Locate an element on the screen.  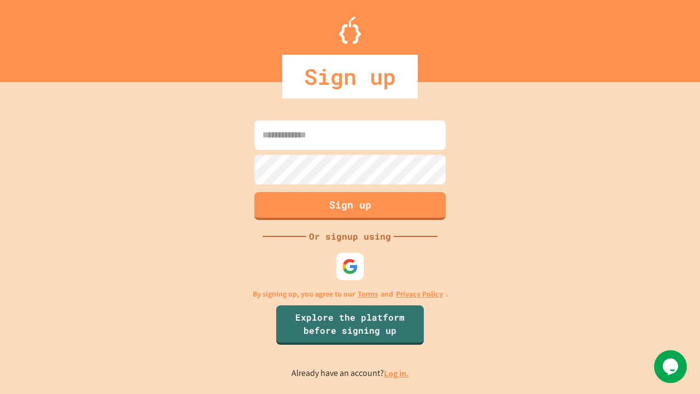
p: Already have an account? is located at coordinates (350, 373).